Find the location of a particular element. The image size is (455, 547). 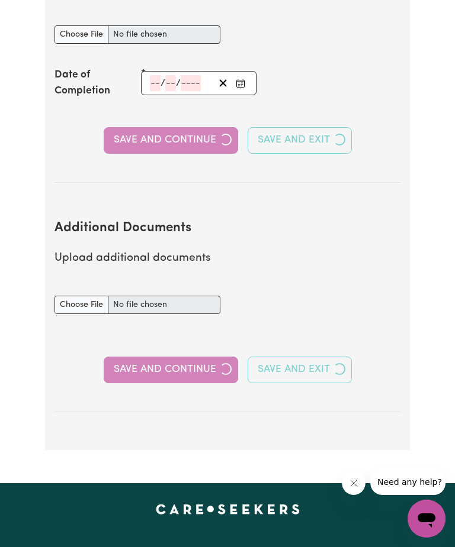

label: Date of Completion is located at coordinates (98, 83).